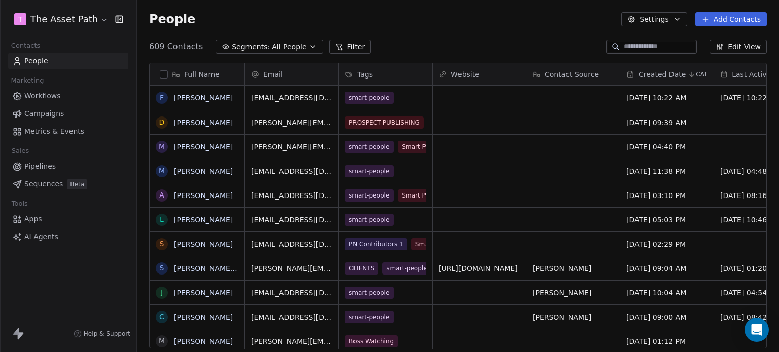 Image resolution: width=779 pixels, height=352 pixels. I want to click on div: Email, so click(291, 74).